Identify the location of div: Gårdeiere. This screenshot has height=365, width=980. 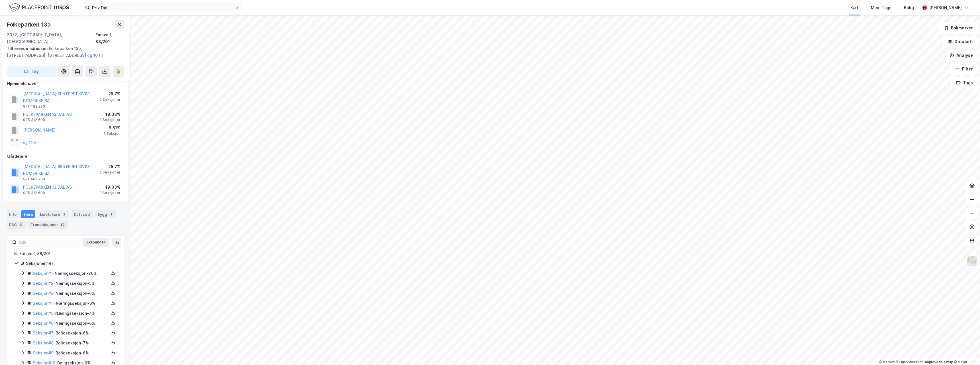
(66, 156).